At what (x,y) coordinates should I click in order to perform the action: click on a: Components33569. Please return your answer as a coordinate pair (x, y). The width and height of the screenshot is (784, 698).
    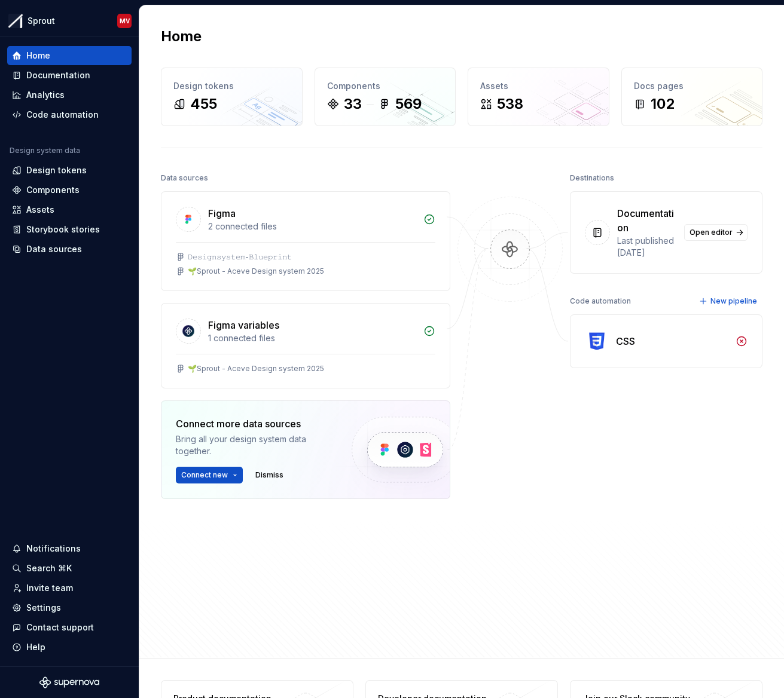
    Looking at the image, I should click on (385, 97).